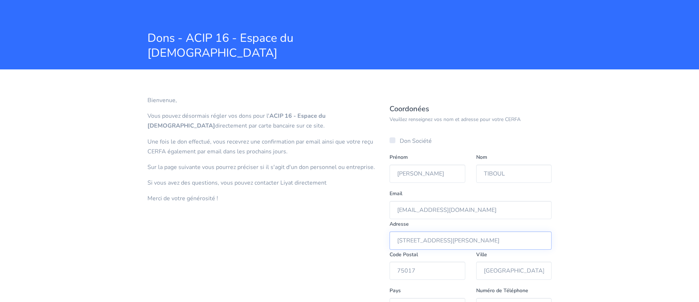 Image resolution: width=699 pixels, height=302 pixels. What do you see at coordinates (514, 271) in the screenshot?
I see `input: Ville` at bounding box center [514, 271].